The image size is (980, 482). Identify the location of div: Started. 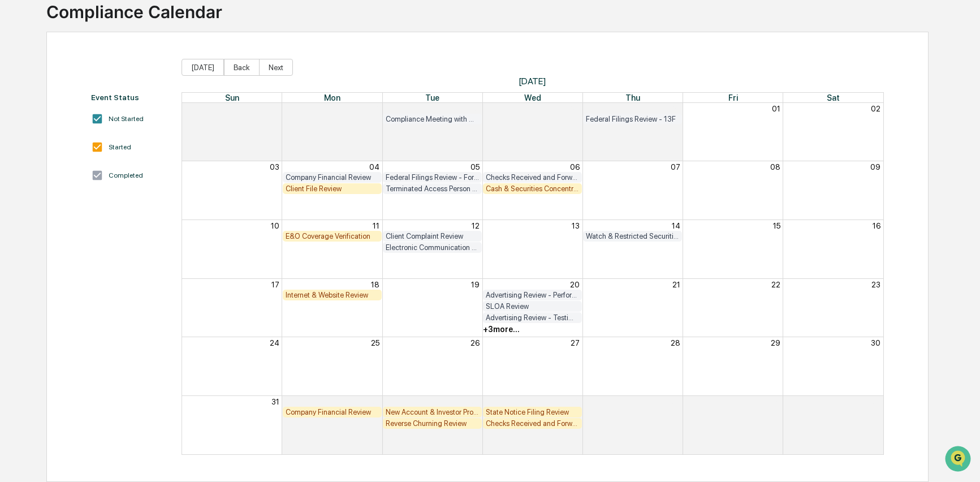
(120, 148).